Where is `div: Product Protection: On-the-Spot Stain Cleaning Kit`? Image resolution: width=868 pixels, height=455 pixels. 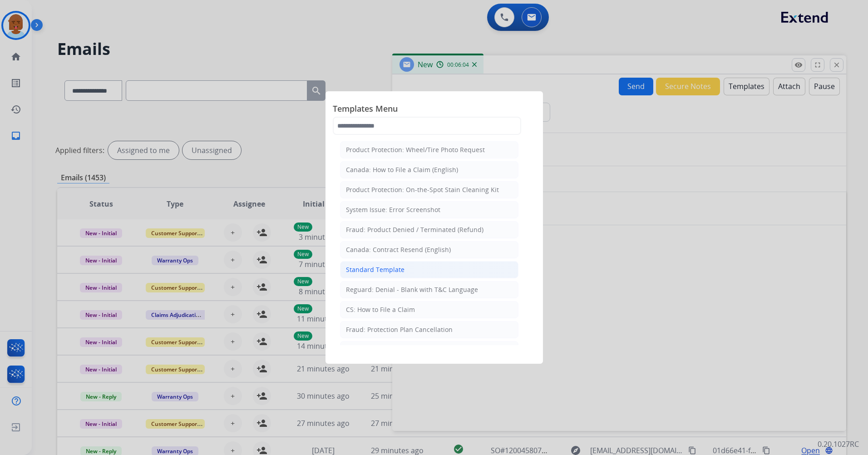
div: Product Protection: On-the-Spot Stain Cleaning Kit is located at coordinates (422, 190).